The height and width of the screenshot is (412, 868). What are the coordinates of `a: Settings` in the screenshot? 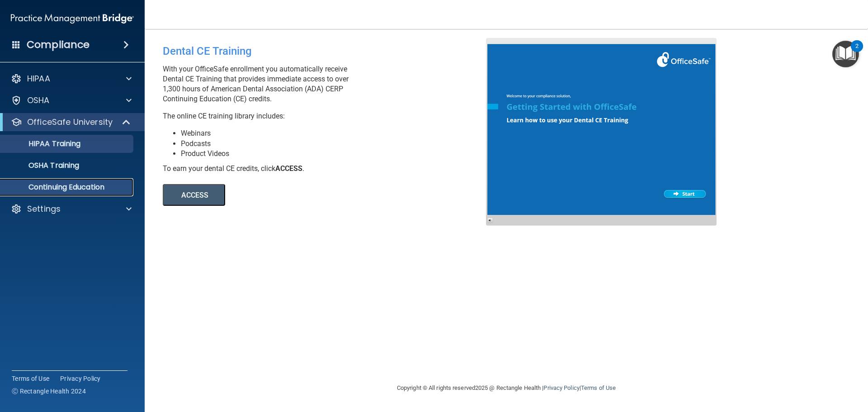 It's located at (71, 209).